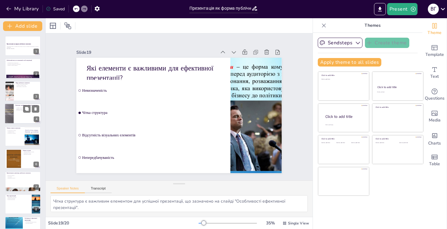 Image resolution: width=447 pixels, height=229 pixels. Describe the element at coordinates (32, 221) in the screenshot. I see `p: Чітка структура` at that location.